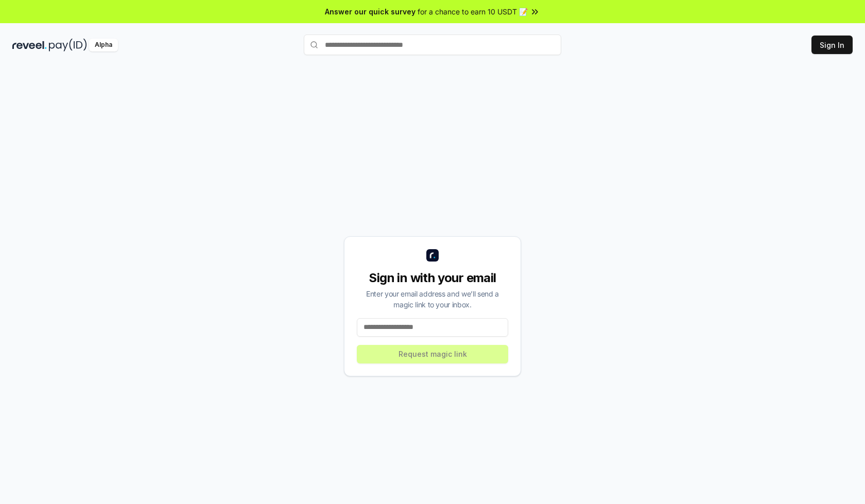 The height and width of the screenshot is (504, 865). Describe the element at coordinates (432, 256) in the screenshot. I see `img: logo_small` at that location.